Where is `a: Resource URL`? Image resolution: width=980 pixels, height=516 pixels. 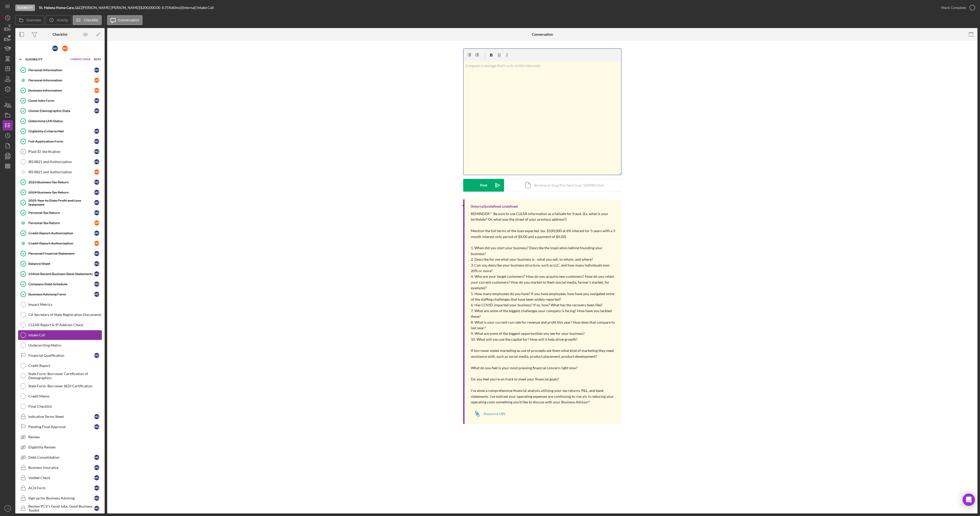
a: Resource URL is located at coordinates (488, 414).